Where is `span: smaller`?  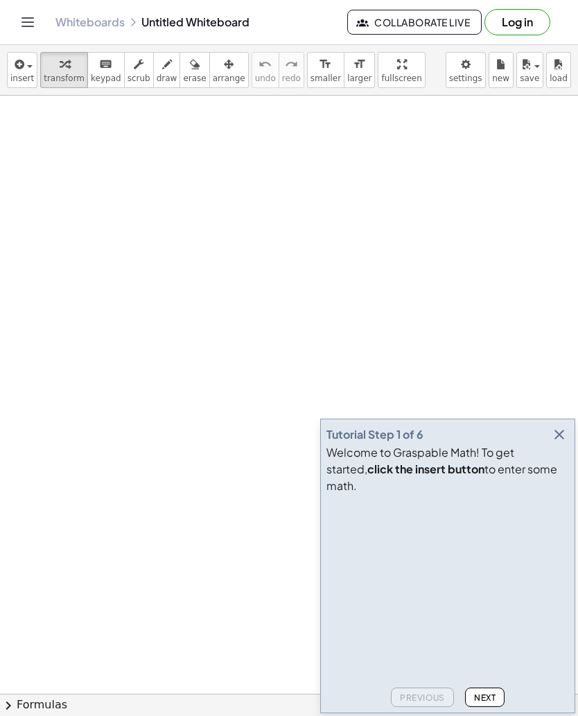
span: smaller is located at coordinates (326, 78).